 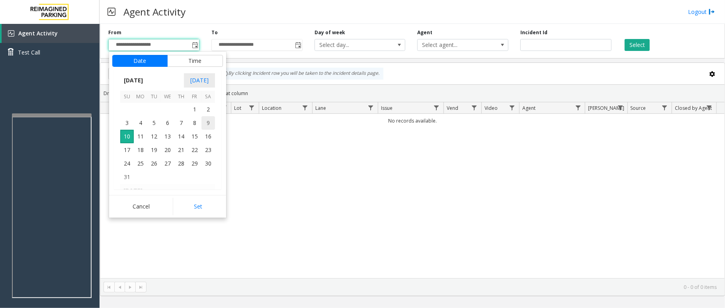 I want to click on span: 20, so click(x=168, y=150).